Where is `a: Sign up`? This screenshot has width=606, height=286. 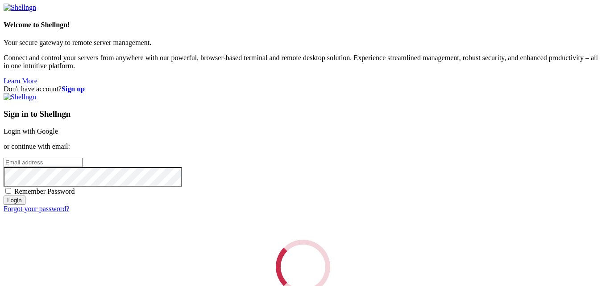 a: Sign up is located at coordinates (73, 89).